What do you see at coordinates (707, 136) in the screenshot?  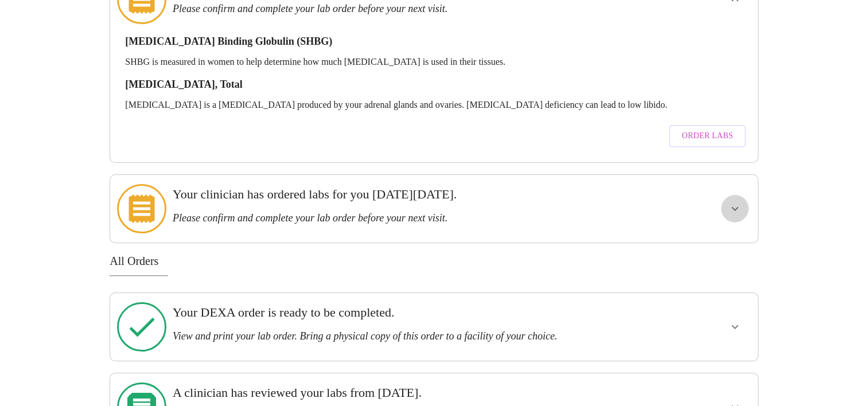 I see `button: Order Labs` at bounding box center [707, 136].